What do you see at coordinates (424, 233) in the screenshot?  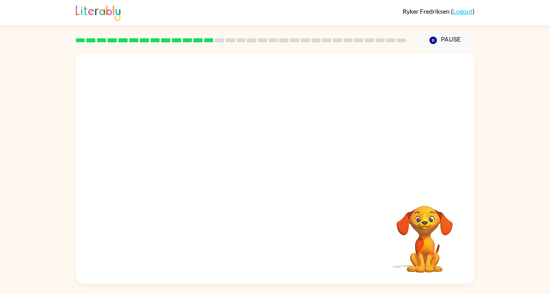 I see `video: Your browser must support playing .mp4 files to use Literably. Please try using another browser.` at bounding box center [424, 233].